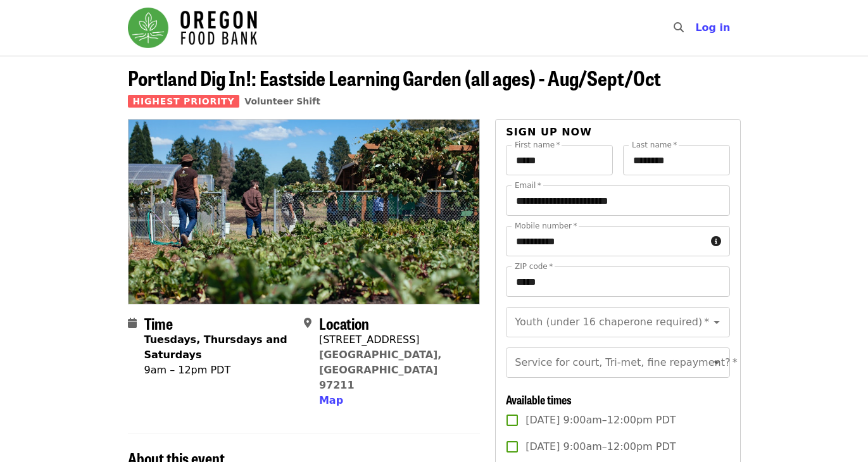 The height and width of the screenshot is (462, 868). I want to click on i: circle-info icon, so click(716, 241).